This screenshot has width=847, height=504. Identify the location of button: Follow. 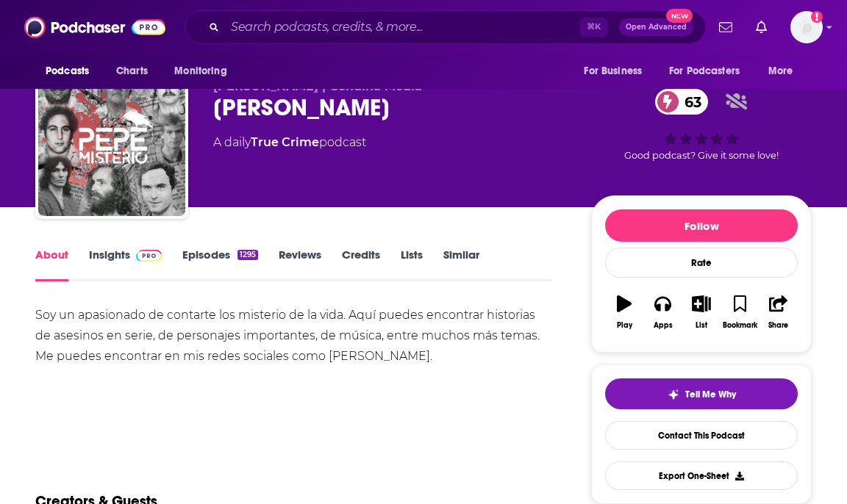
(701, 226).